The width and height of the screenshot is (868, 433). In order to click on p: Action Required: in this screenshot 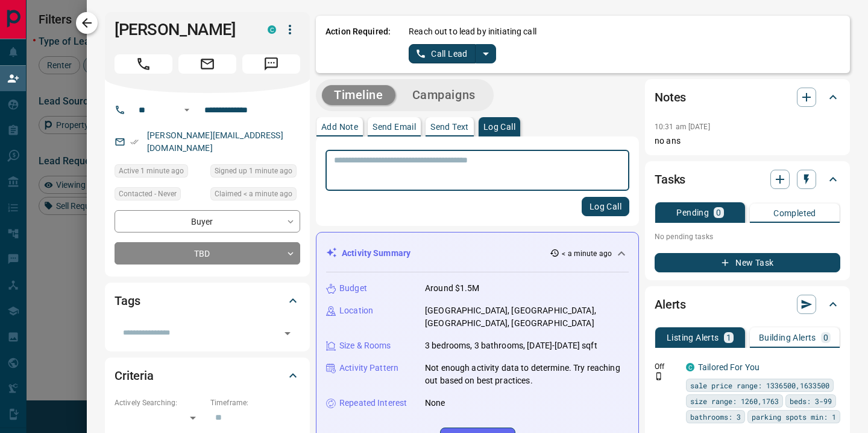, I will do `click(358, 44)`.